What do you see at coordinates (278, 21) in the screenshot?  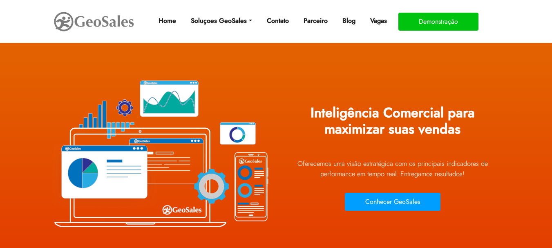 I see `a: Contato` at bounding box center [278, 21].